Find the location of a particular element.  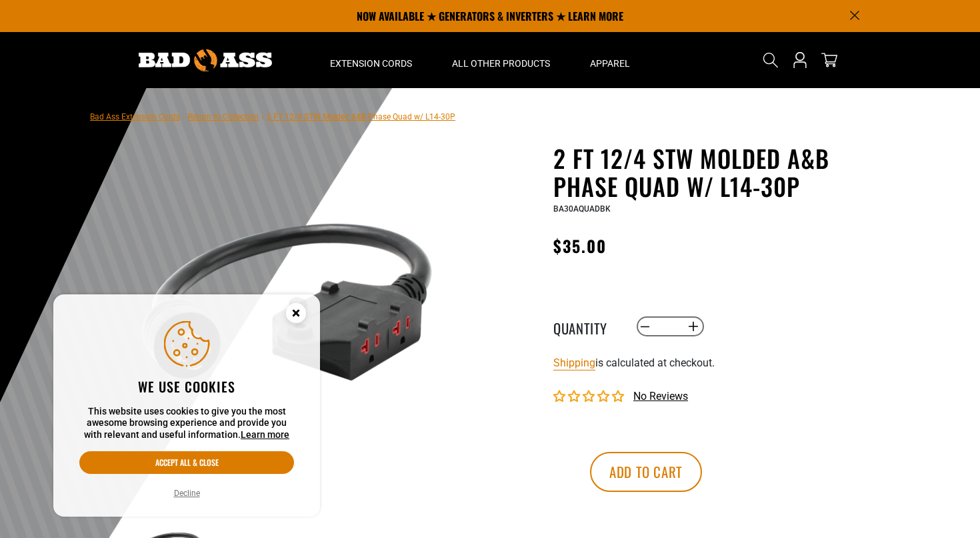

img: Bad Ass Extension Cords is located at coordinates (205, 60).